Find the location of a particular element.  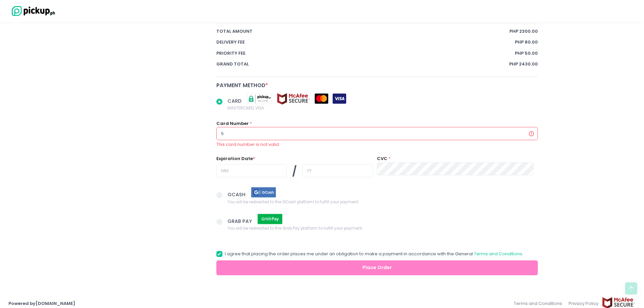

span: You will be redirected to the GCash platform to fulfill your payment. is located at coordinates (293, 202).